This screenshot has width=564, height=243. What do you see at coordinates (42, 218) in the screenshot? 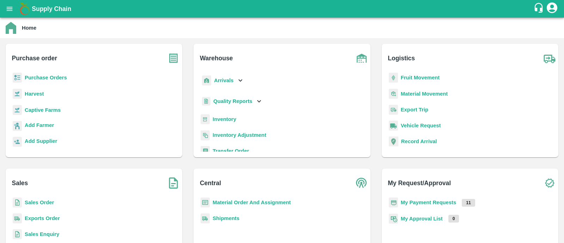
I see `a: Exports Order` at bounding box center [42, 218].